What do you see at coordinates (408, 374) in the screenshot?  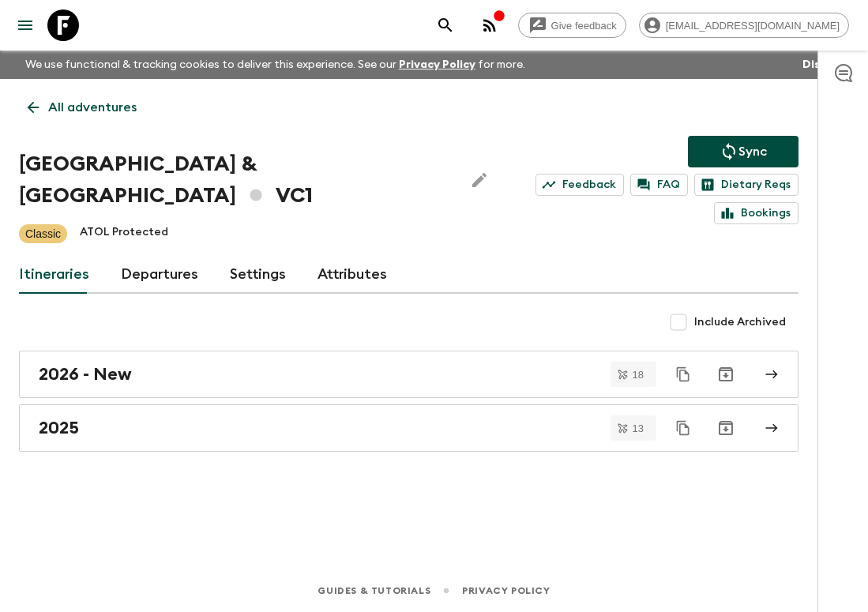 I see `a: 2026 - New` at bounding box center [408, 374].